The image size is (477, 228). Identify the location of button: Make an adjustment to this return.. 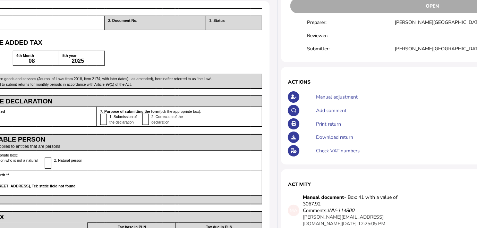
(294, 97).